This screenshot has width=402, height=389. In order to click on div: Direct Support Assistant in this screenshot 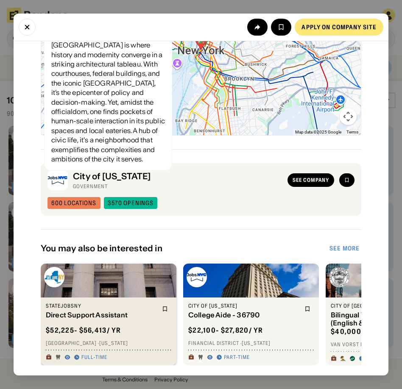, I will do `click(101, 315)`.